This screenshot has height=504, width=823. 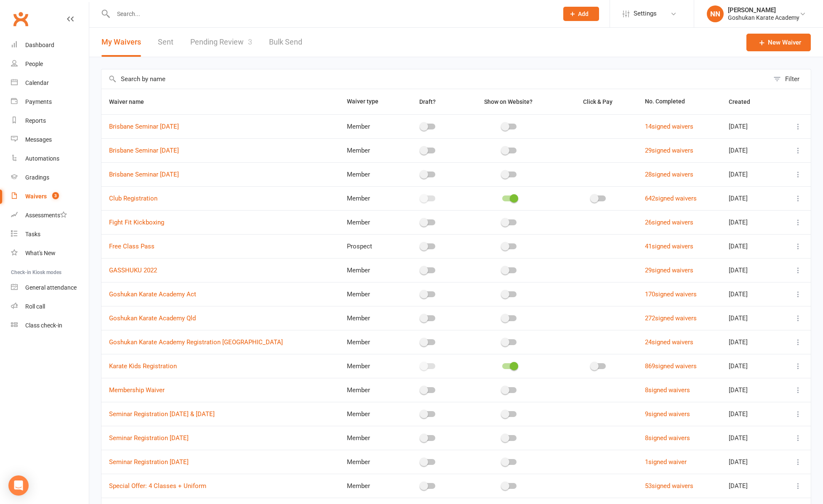 I want to click on a: Automations, so click(x=50, y=158).